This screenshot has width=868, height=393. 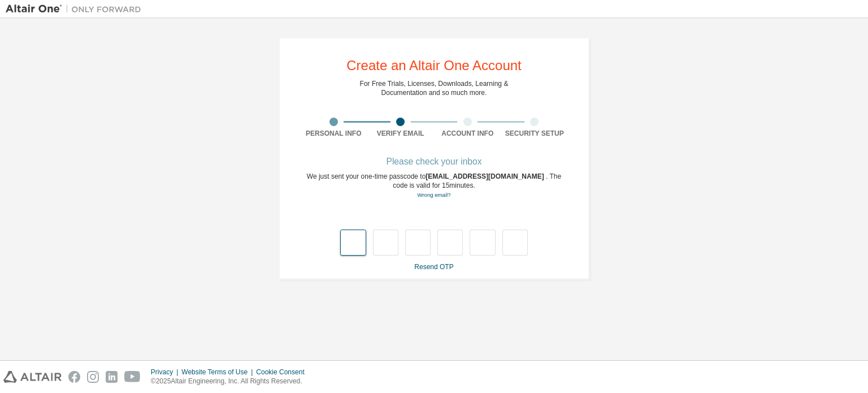 I want to click on div: Create an Altair One Account, so click(x=434, y=65).